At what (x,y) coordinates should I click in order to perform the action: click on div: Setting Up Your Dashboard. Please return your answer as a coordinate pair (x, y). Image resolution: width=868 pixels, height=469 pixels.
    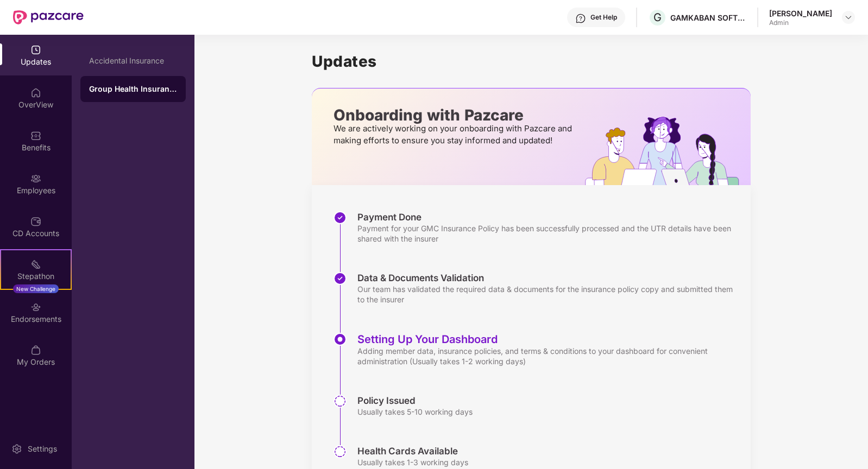
    Looking at the image, I should click on (548, 340).